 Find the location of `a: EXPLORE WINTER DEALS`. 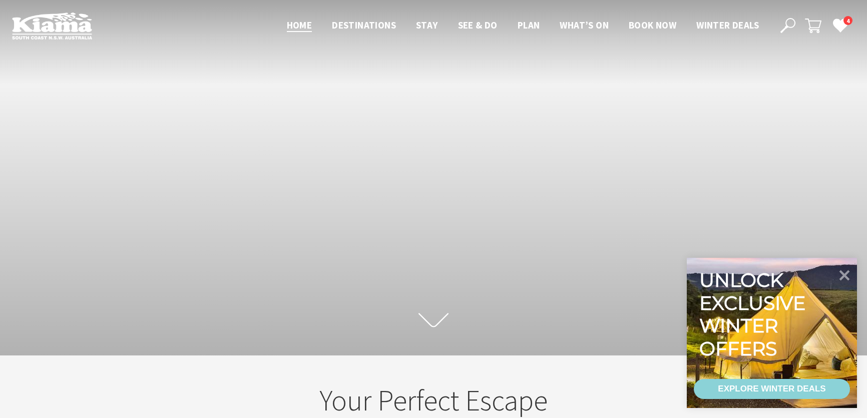

a: EXPLORE WINTER DEALS is located at coordinates (772, 389).